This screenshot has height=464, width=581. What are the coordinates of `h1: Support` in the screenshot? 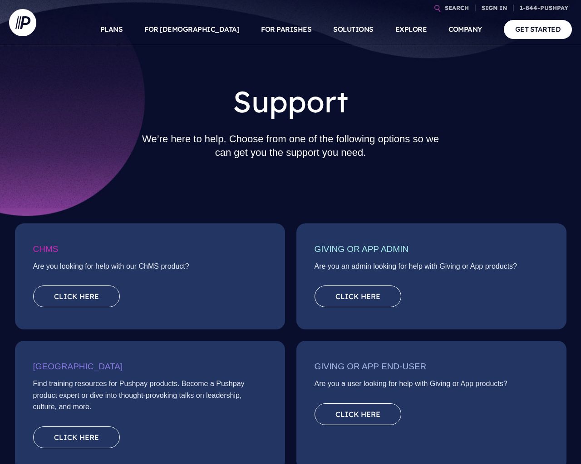 It's located at (290, 102).